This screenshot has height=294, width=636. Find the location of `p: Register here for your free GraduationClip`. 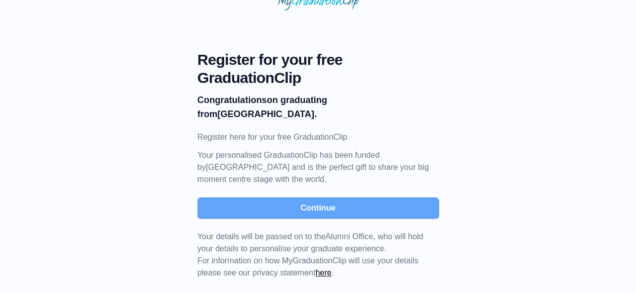

p: Register here for your free GraduationClip is located at coordinates (318, 137).